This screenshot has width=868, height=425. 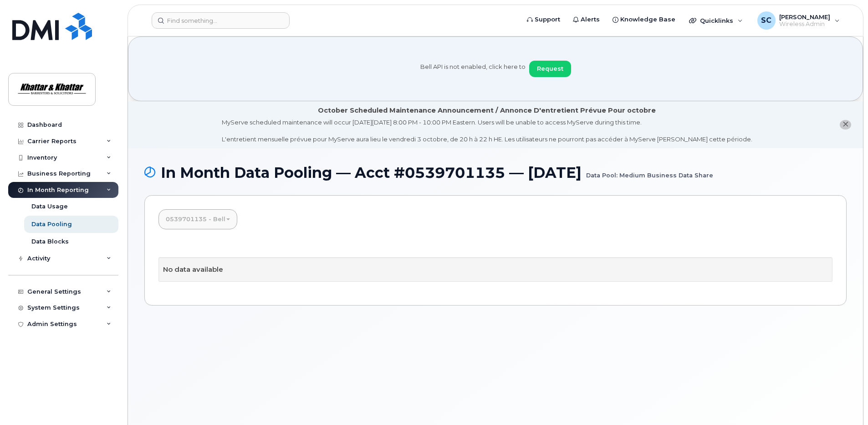 What do you see at coordinates (551, 68) in the screenshot?
I see `button: Request` at bounding box center [551, 68].